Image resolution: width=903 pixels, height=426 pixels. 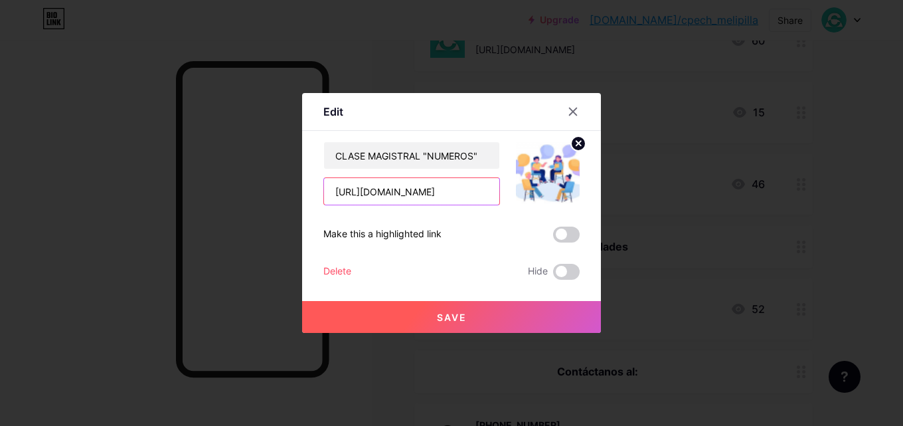 What do you see at coordinates (412, 155) in the screenshot?
I see `input: Title` at bounding box center [412, 155].